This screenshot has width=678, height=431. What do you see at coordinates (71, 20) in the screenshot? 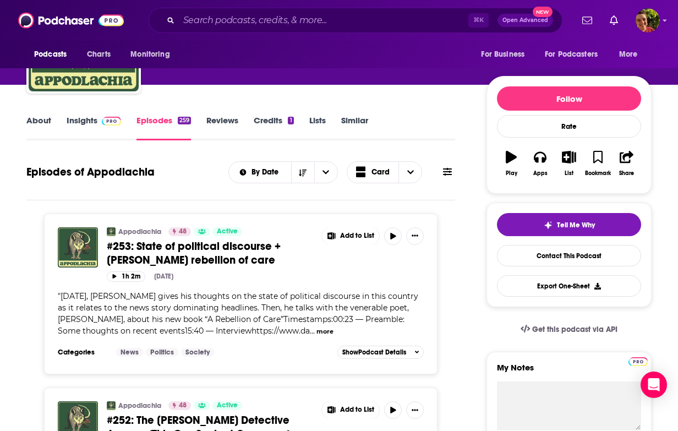
I see `img: Podchaser - Follow, Share and Rate Podcasts` at bounding box center [71, 20].